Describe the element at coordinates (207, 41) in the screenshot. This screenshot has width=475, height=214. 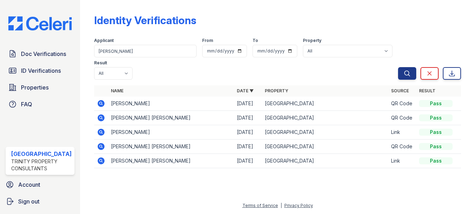
I see `label: From` at that location.